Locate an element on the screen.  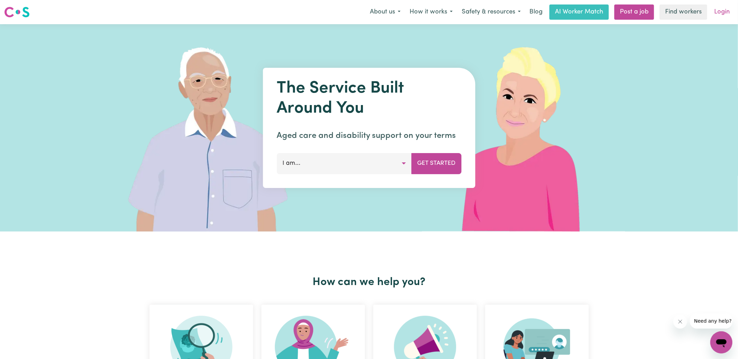
a: Careseekers logo is located at coordinates (17, 12).